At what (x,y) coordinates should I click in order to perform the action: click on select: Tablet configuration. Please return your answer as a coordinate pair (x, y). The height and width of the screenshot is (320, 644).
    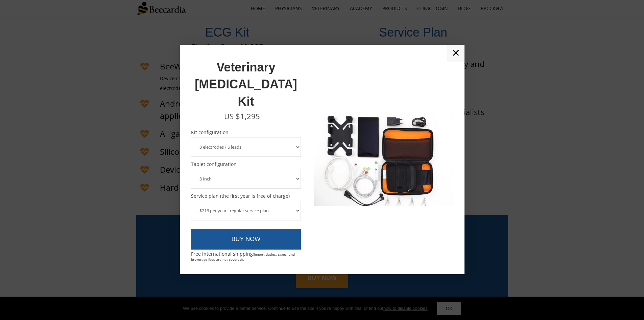
    Looking at the image, I should click on (246, 179).